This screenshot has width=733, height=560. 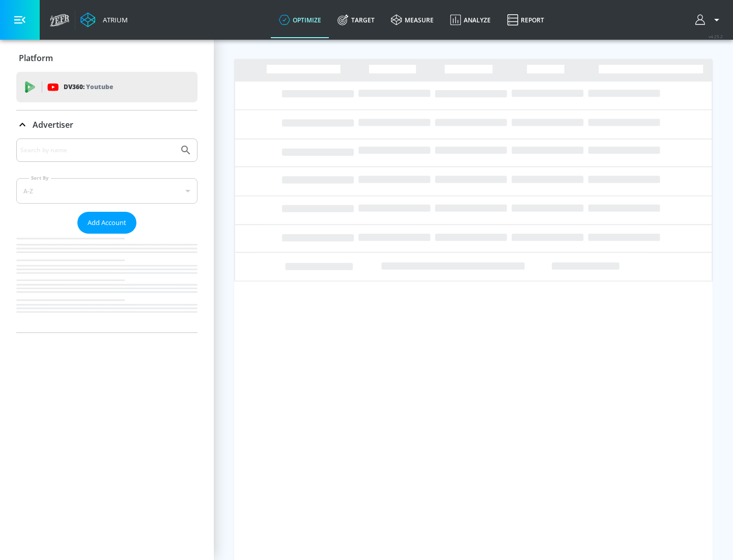 I want to click on a: optimize, so click(x=300, y=20).